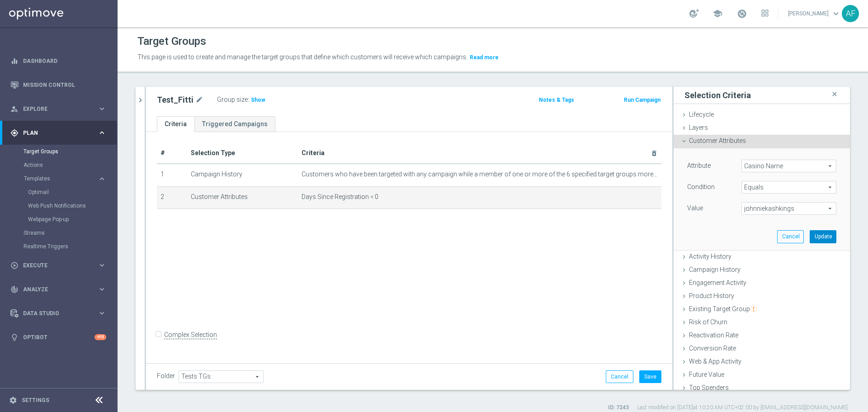 The image size is (868, 412). Describe the element at coordinates (54, 109) in the screenshot. I see `div: Explore` at that location.